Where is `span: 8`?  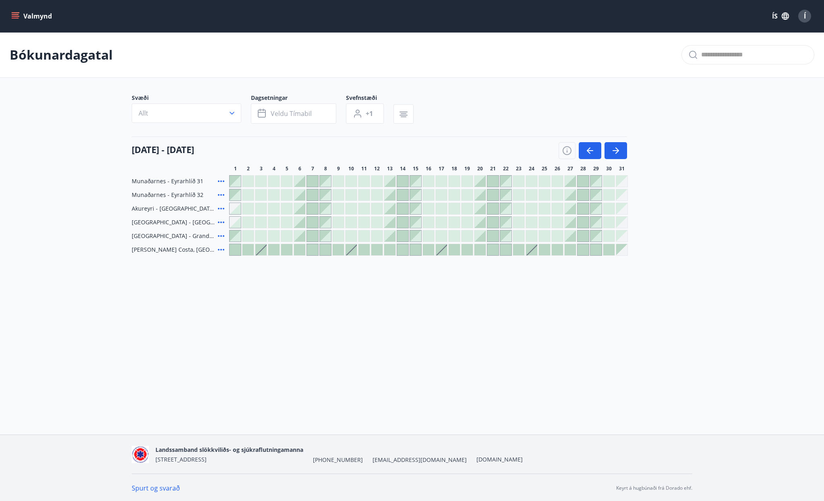
span: 8 is located at coordinates (325, 169).